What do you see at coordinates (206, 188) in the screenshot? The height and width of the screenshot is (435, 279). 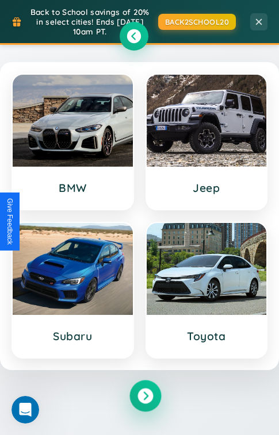 I see `h3: Jeep` at bounding box center [206, 188].